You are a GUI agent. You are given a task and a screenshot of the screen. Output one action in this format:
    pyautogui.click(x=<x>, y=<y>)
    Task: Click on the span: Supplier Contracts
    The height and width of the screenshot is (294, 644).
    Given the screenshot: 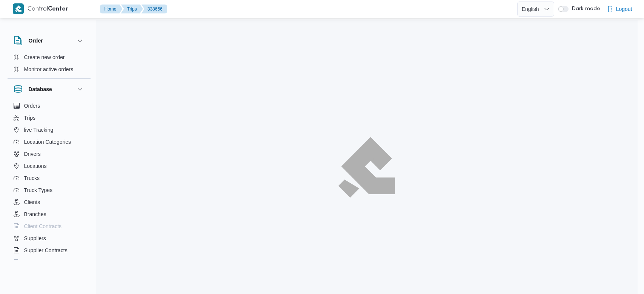 What is the action you would take?
    pyautogui.click(x=46, y=250)
    